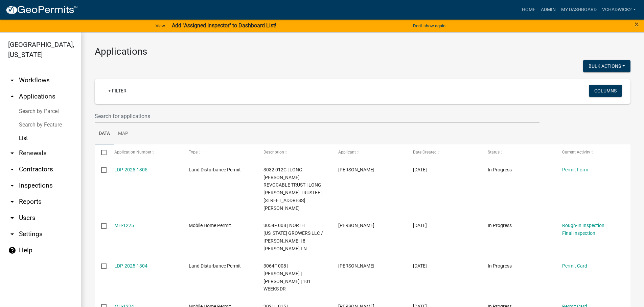 The width and height of the screenshot is (644, 307). Describe the element at coordinates (443, 153) in the screenshot. I see `datatable-header-cell: Date Created` at that location.